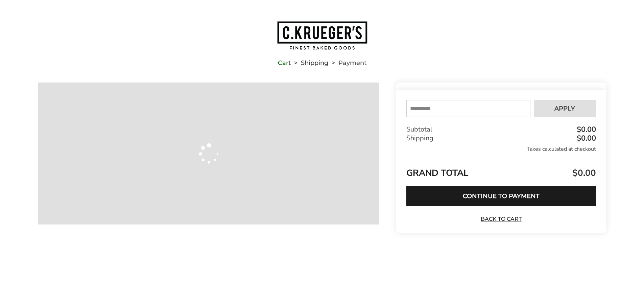 The image size is (644, 308). Describe the element at coordinates (501, 219) in the screenshot. I see `a: Back to Cart` at that location.